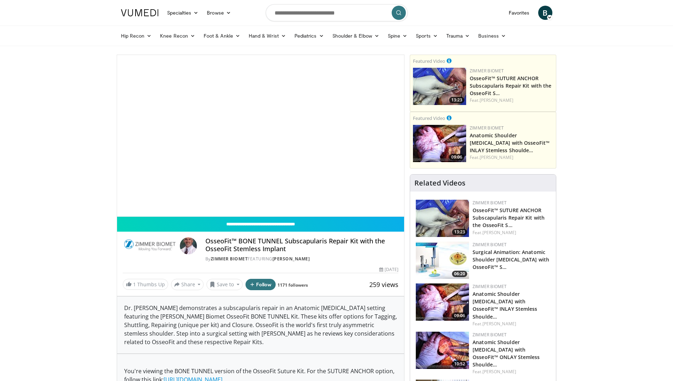 The height and width of the screenshot is (381, 673). What do you see at coordinates (188, 246) in the screenshot?
I see `img: Avatar` at bounding box center [188, 246].